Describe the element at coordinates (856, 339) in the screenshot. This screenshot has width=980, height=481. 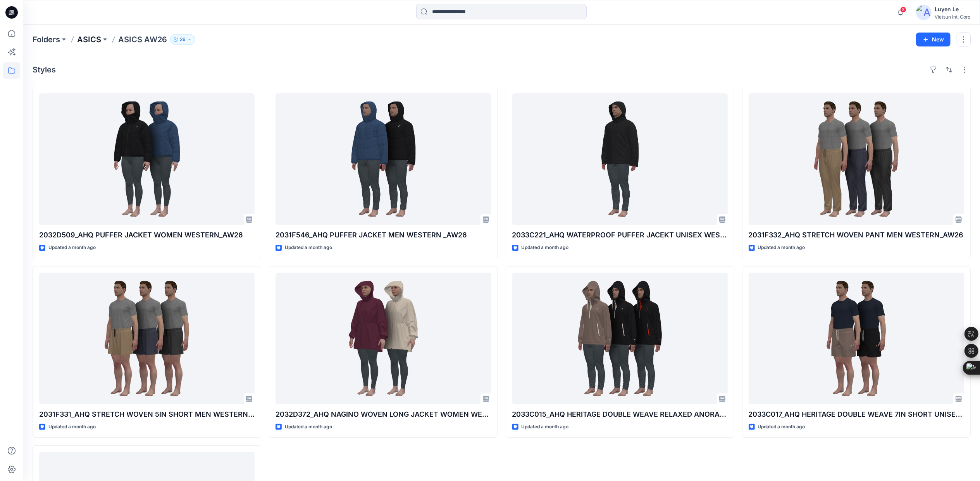
I see `a: 2033C017_AHQ HERITAGE DOUBLE WEAVE 7IN SHORT UNISEX WESTERN_AW26` at that location.